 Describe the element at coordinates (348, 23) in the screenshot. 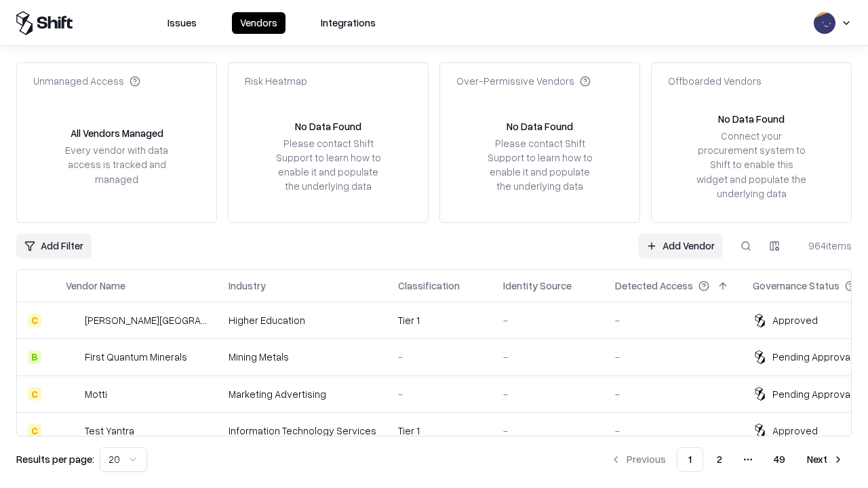

I see `button: Integrations` at that location.